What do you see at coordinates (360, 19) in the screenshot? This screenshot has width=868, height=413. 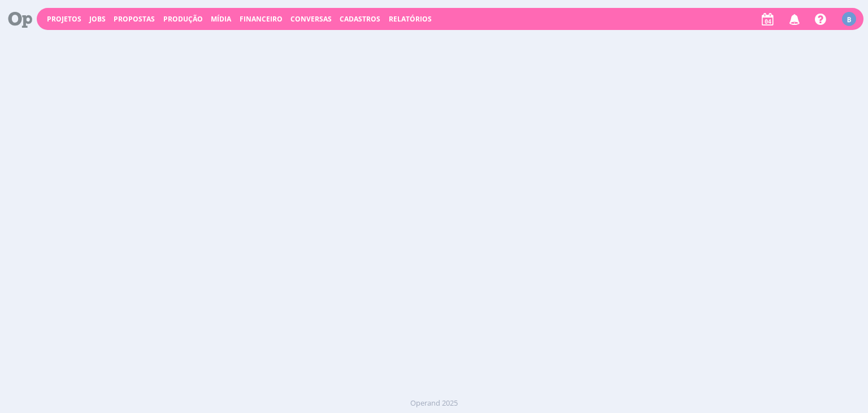 I see `button: Cadastros` at bounding box center [360, 19].